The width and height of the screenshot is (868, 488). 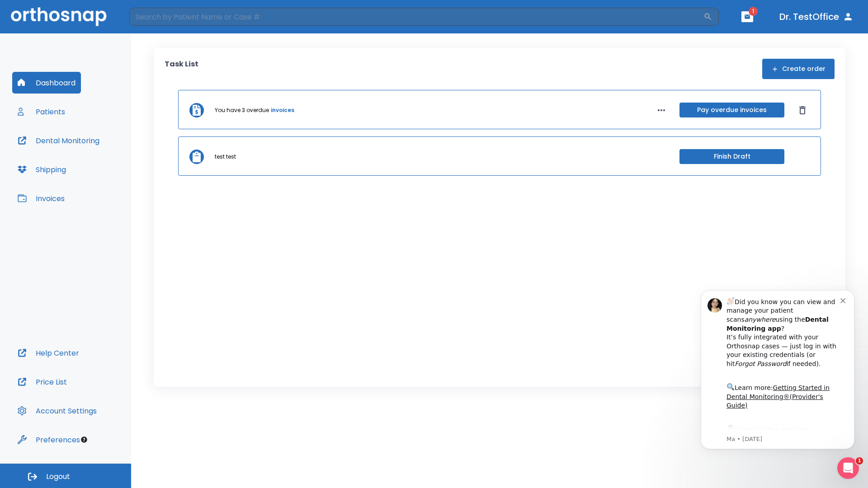 I want to click on button: Dental Monitoring, so click(x=58, y=140).